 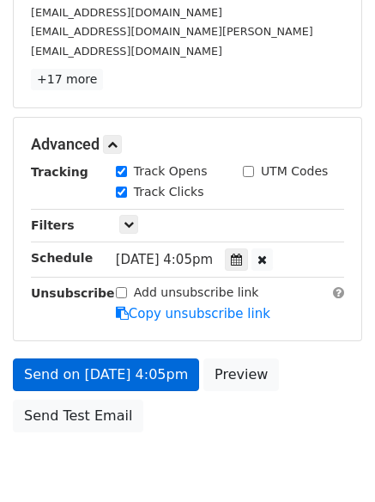 I want to click on label: Add unsubscribe link, so click(x=197, y=292).